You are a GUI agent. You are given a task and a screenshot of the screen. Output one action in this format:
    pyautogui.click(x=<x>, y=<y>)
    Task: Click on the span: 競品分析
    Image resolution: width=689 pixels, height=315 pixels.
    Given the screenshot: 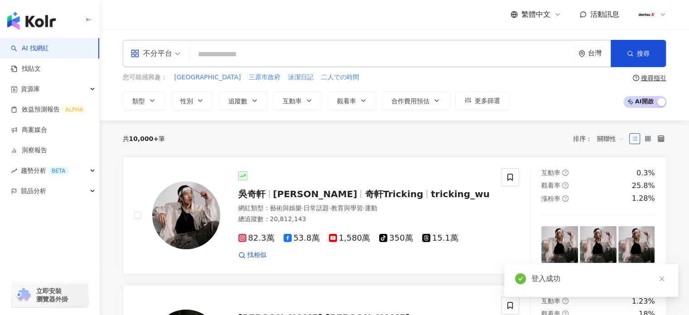 What is the action you would take?
    pyautogui.click(x=34, y=191)
    